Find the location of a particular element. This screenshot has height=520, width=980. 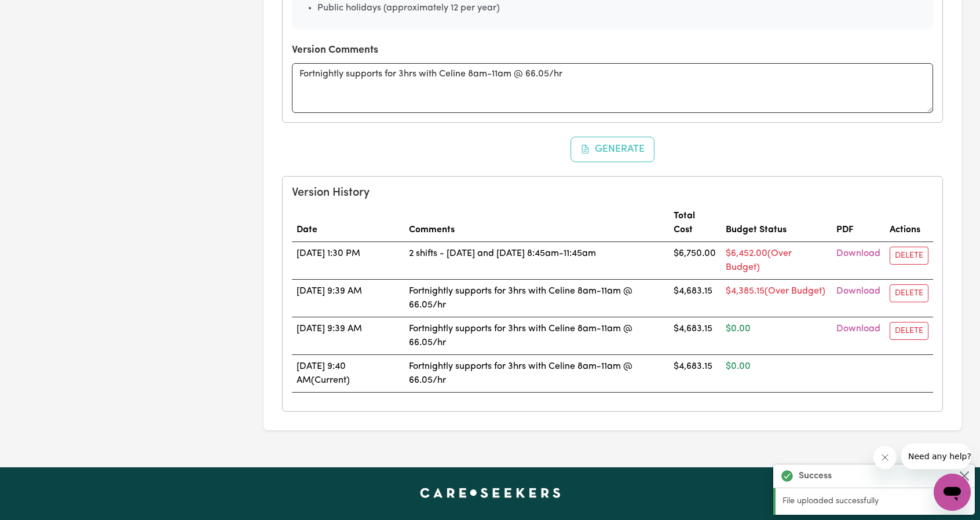

th: Total Cost is located at coordinates (695, 223).